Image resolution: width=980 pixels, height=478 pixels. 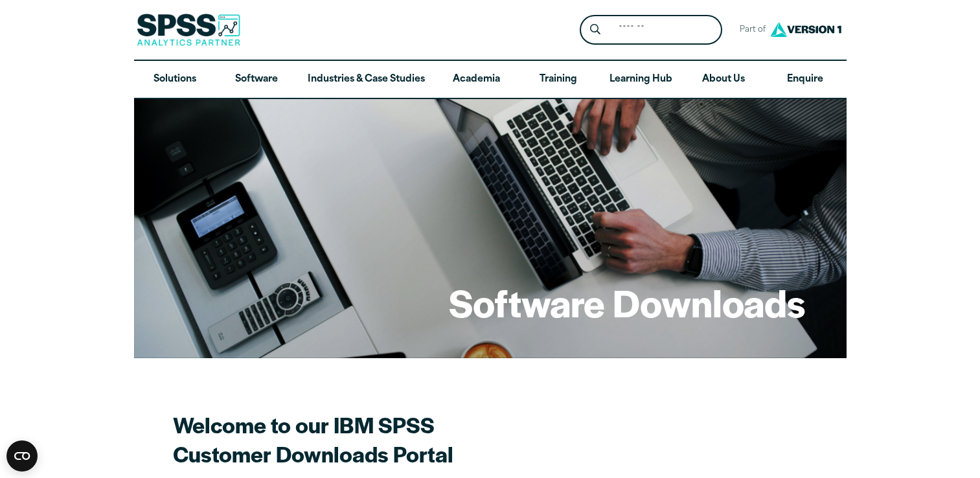 What do you see at coordinates (399, 439) in the screenshot?
I see `h2: Welcome to our IBM SPSS Customer Downloads Portal` at bounding box center [399, 439].